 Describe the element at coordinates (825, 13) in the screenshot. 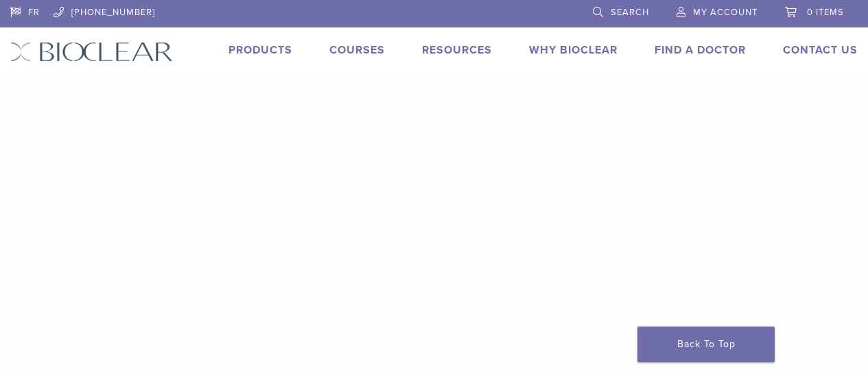

I see `span: 0 items` at that location.